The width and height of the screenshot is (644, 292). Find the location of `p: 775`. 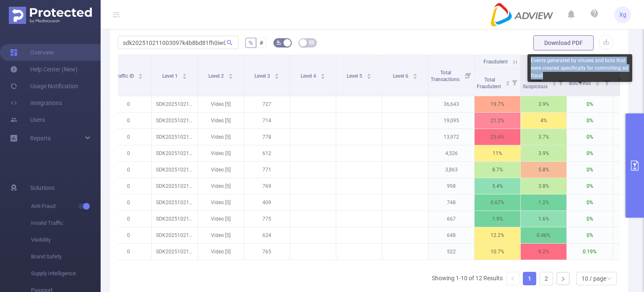

p: 775 is located at coordinates (267, 219).